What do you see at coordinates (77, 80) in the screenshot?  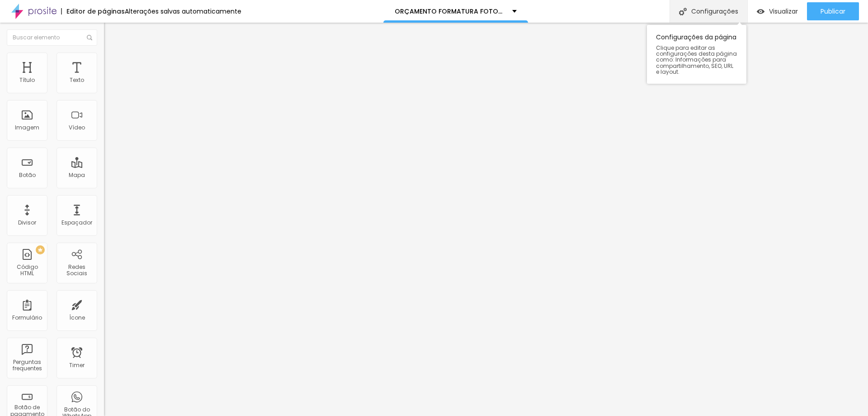 I see `div: Texto` at bounding box center [77, 80].